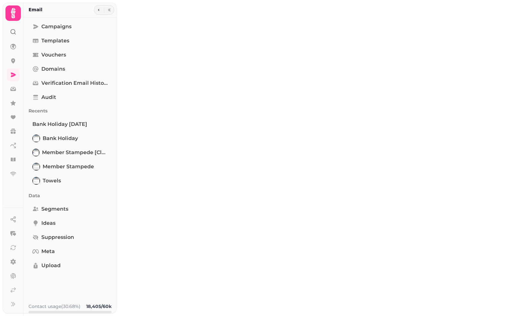  Describe the element at coordinates (53, 69) in the screenshot. I see `span: Domains` at that location.